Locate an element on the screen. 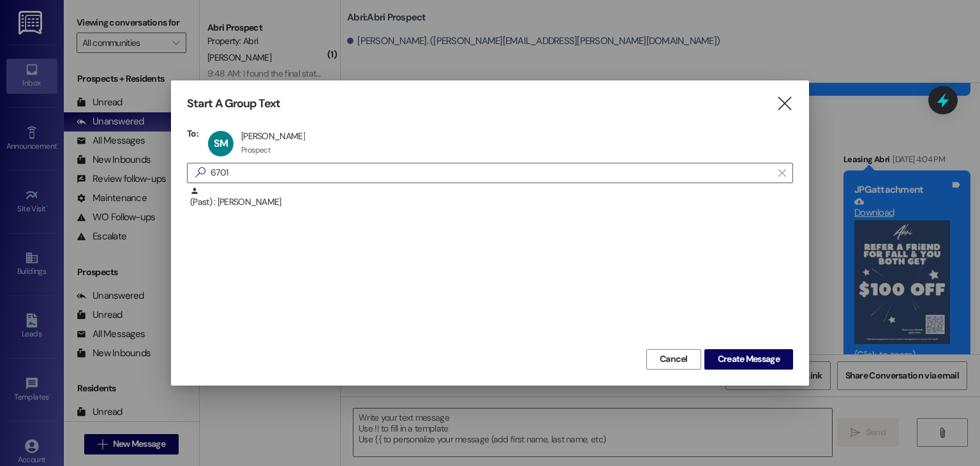 The width and height of the screenshot is (980, 466). input: Search for any contact or apartment is located at coordinates (491, 173).